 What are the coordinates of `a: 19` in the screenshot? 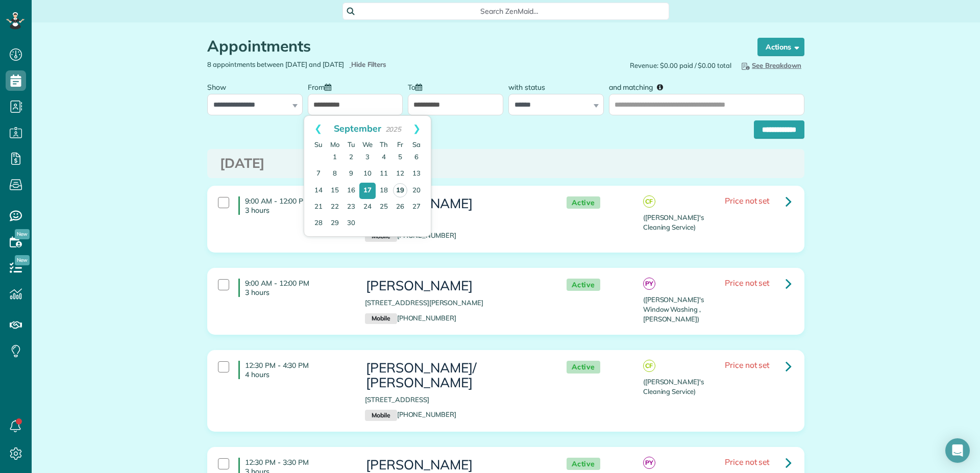 It's located at (400, 191).